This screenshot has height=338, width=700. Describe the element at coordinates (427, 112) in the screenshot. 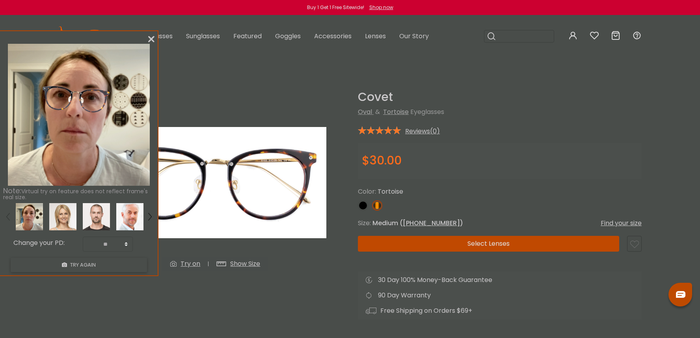

I see `span: Eyeglasses` at that location.